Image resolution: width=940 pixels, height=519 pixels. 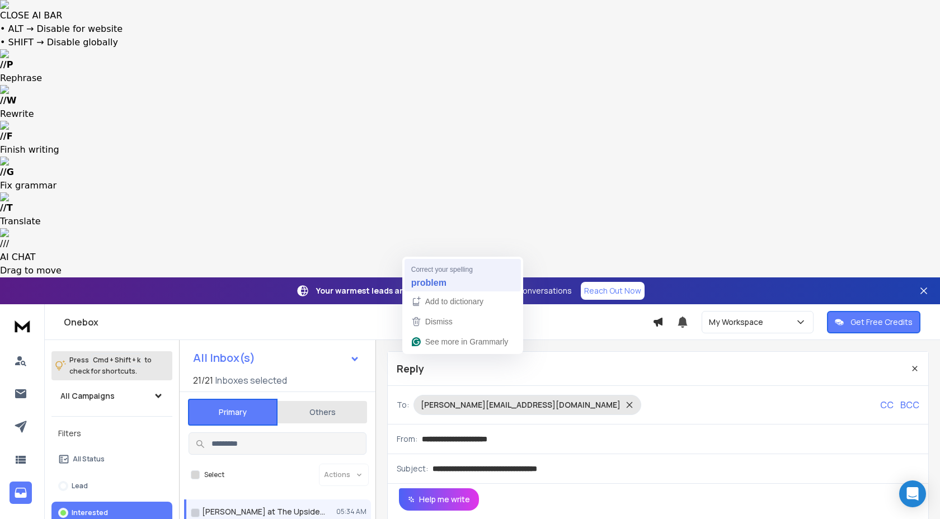 What do you see at coordinates (738, 322) in the screenshot?
I see `p: My Workspace` at bounding box center [738, 322].